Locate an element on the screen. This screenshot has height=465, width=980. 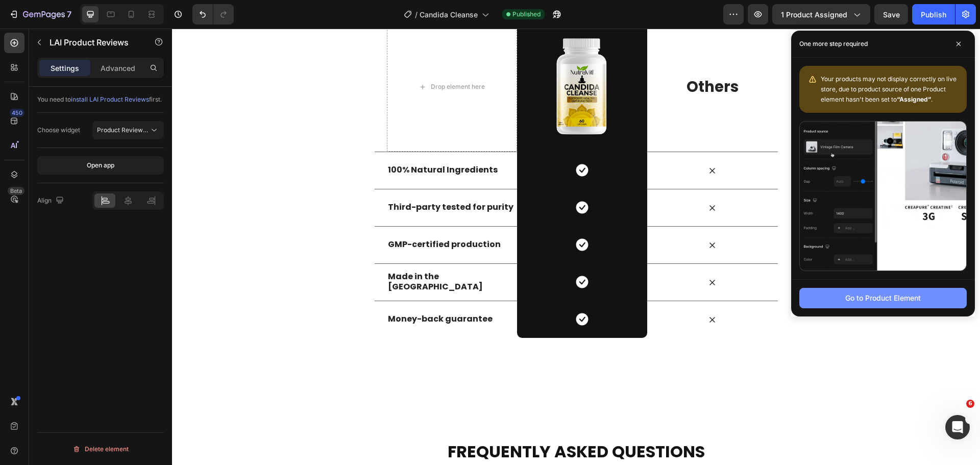
p: One more step required is located at coordinates (833, 44).